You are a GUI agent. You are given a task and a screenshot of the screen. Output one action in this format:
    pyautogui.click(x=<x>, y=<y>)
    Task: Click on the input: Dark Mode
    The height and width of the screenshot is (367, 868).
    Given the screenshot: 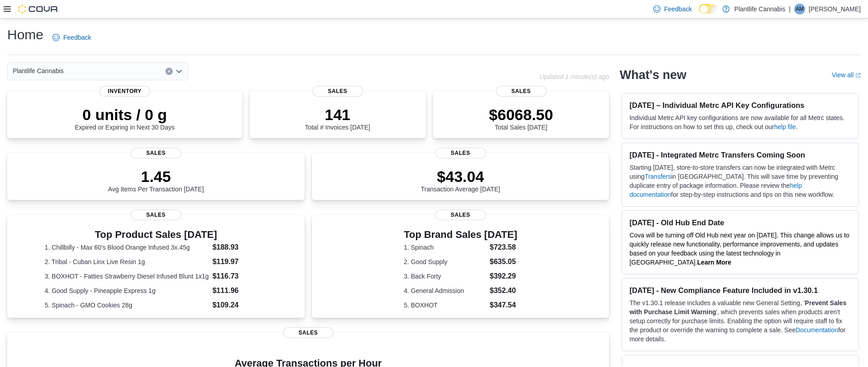 What is the action you would take?
    pyautogui.click(x=708, y=9)
    